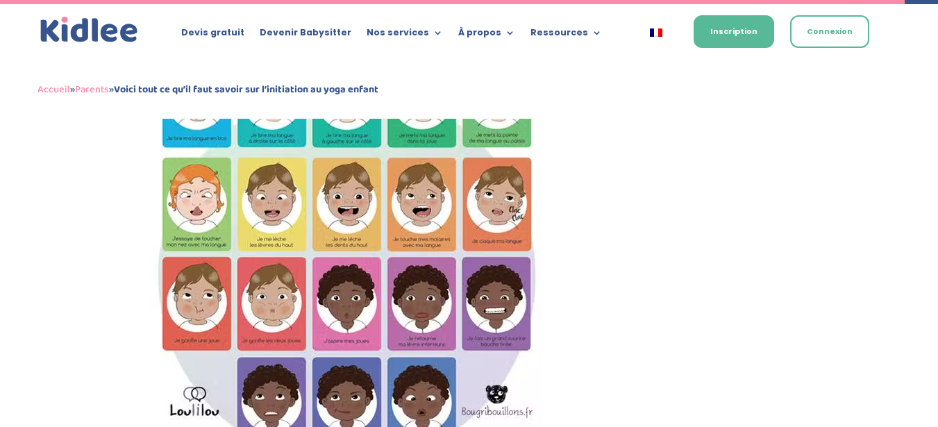  What do you see at coordinates (656, 33) in the screenshot?
I see `img: Français` at bounding box center [656, 33].